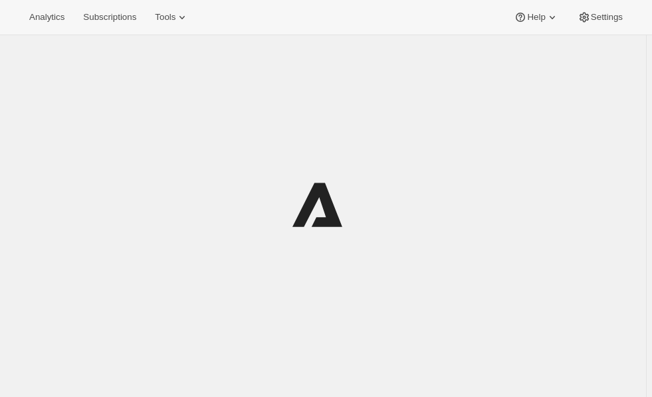 The height and width of the screenshot is (397, 652). What do you see at coordinates (110, 17) in the screenshot?
I see `span: Subscriptions` at bounding box center [110, 17].